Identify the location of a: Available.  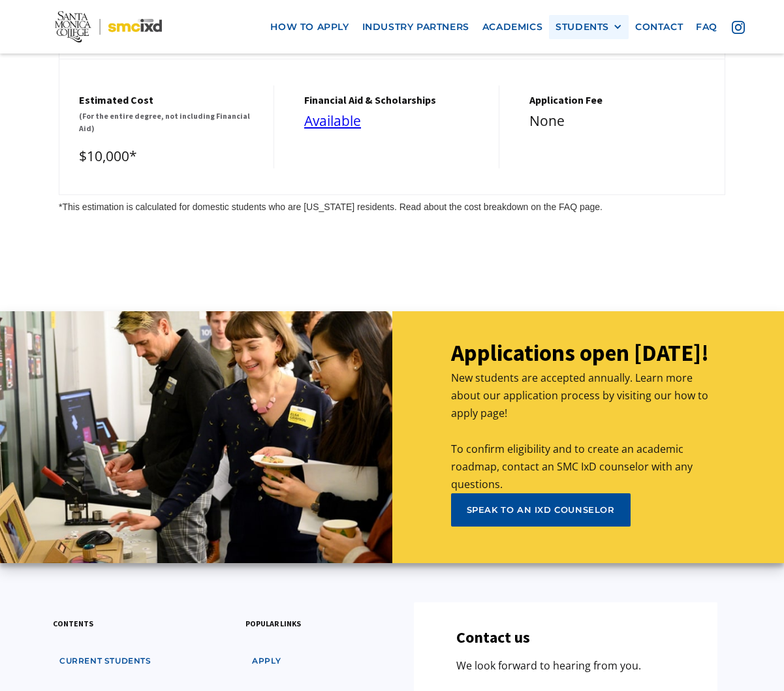
(333, 120).